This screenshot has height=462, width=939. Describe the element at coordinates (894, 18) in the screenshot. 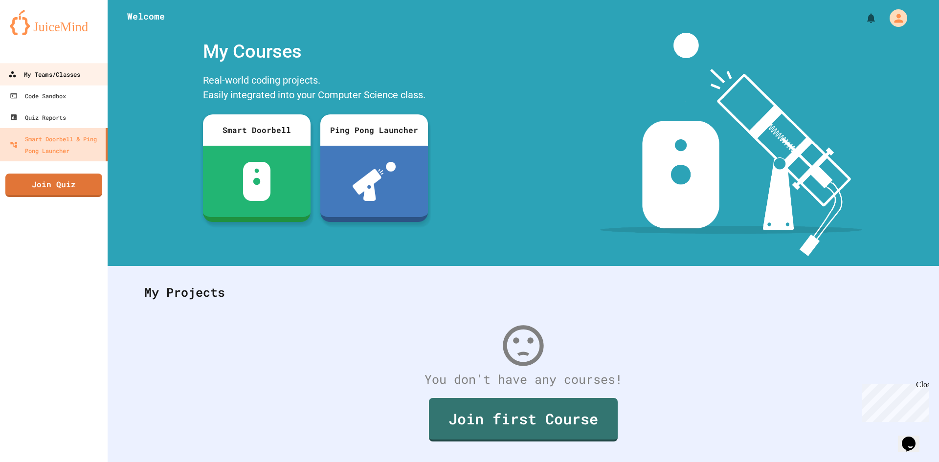

I see `div: My Account` at that location.